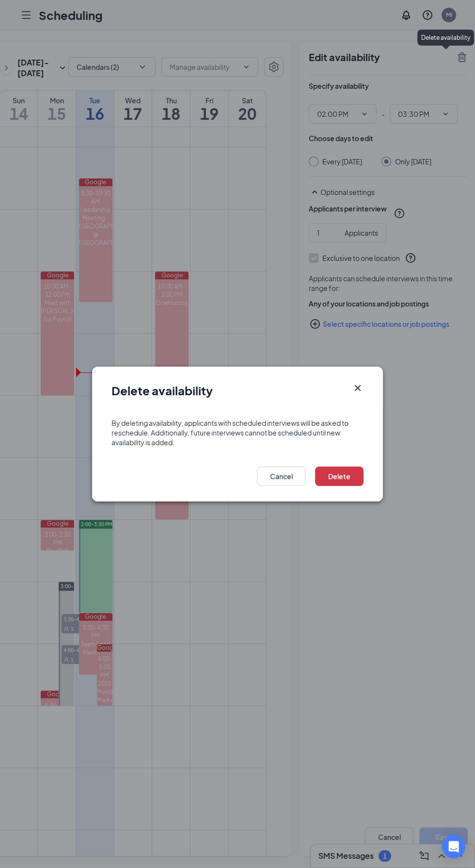 The height and width of the screenshot is (868, 475). What do you see at coordinates (162, 390) in the screenshot?
I see `h1: Delete availability` at bounding box center [162, 390].